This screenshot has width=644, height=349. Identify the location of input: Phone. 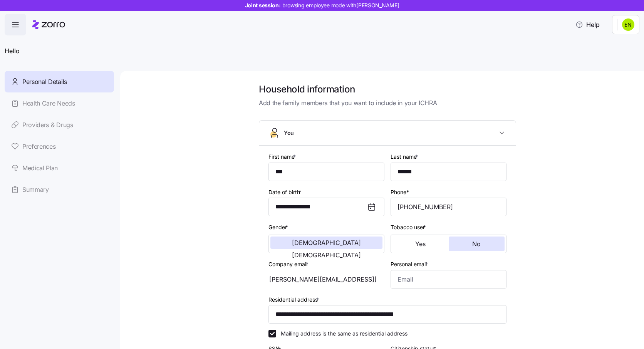
(448, 207).